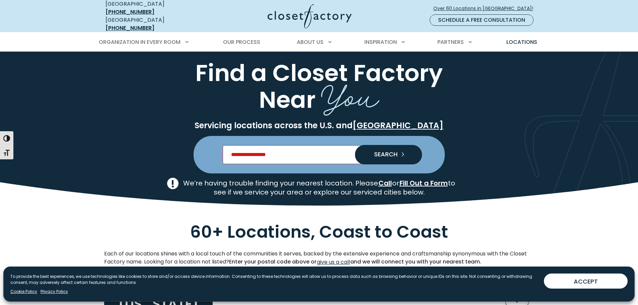  What do you see at coordinates (319, 72) in the screenshot?
I see `span: Find a Closet Factory` at bounding box center [319, 72].